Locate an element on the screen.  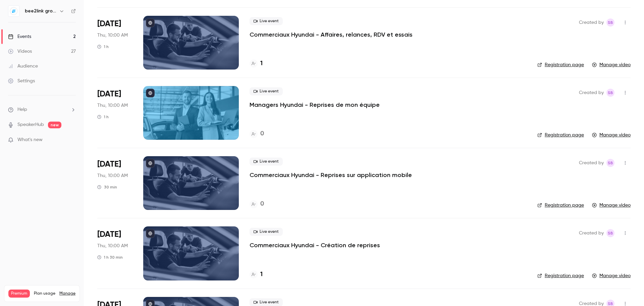
p: Commerciaux Hyundai - Reprises sur application mobile is located at coordinates (331, 175).